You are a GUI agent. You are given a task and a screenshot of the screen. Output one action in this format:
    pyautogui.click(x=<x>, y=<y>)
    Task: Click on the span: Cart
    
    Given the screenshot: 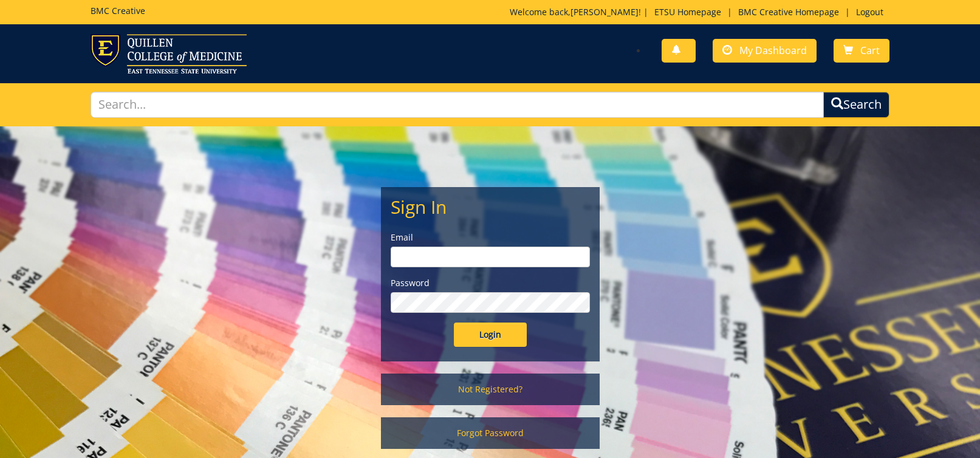 What is the action you would take?
    pyautogui.click(x=870, y=50)
    